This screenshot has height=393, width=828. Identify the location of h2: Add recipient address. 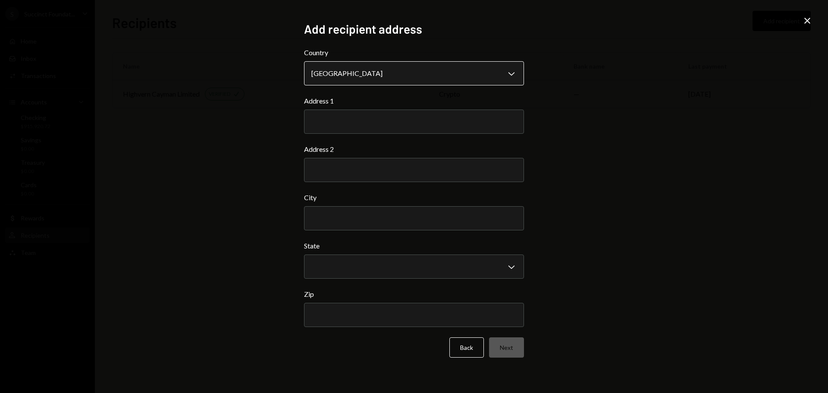
(414, 29).